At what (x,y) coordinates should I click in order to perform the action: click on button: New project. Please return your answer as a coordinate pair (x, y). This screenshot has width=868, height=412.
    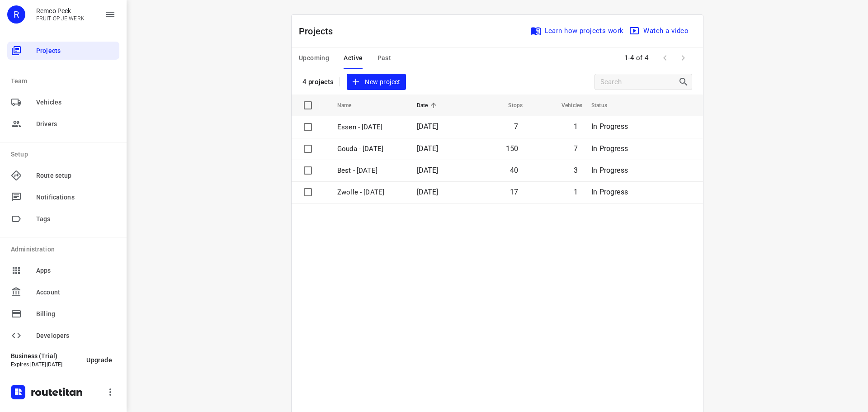
    Looking at the image, I should click on (376, 82).